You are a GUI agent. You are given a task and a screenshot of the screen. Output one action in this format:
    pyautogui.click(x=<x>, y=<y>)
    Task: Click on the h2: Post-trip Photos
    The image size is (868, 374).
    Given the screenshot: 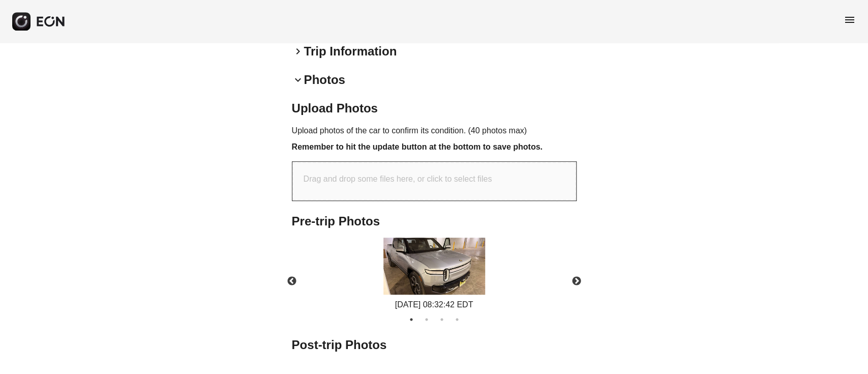 What is the action you would take?
    pyautogui.click(x=434, y=345)
    